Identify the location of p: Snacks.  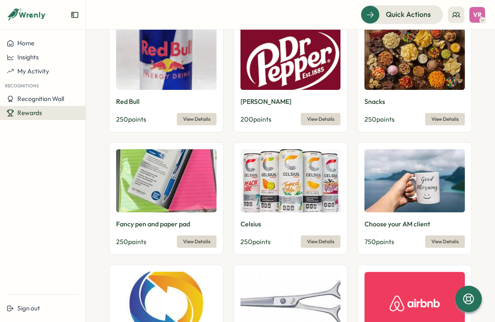
(375, 102).